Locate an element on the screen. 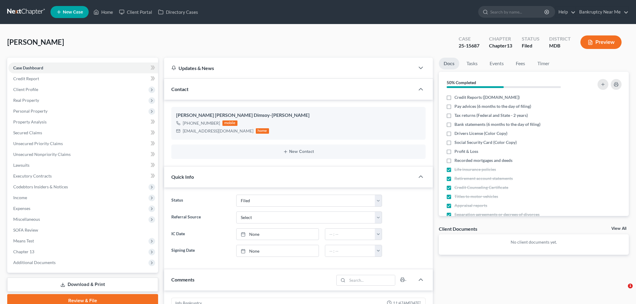  span: Property Analysis is located at coordinates (30, 122).